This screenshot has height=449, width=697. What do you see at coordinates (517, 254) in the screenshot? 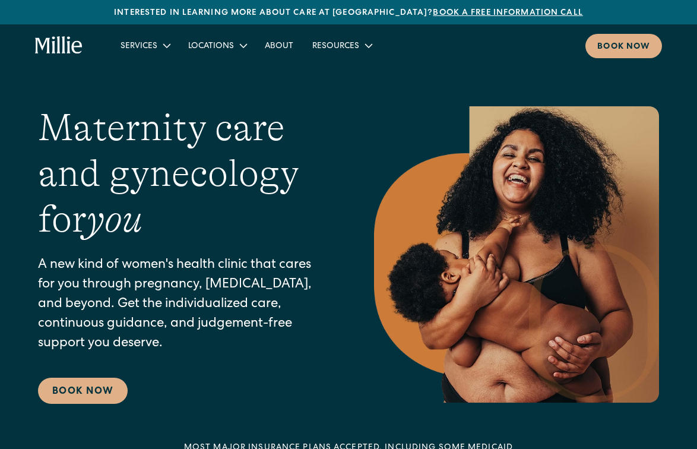
I see `img: Smiling mother with her baby in arms, celebrating body positivity and the nurturing bond of postp...` at bounding box center [517, 254].